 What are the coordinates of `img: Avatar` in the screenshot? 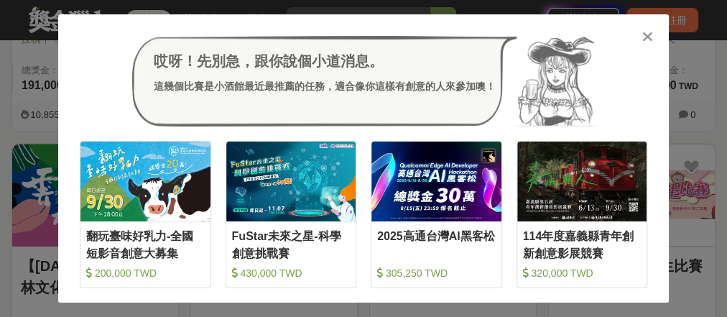 It's located at (556, 81).